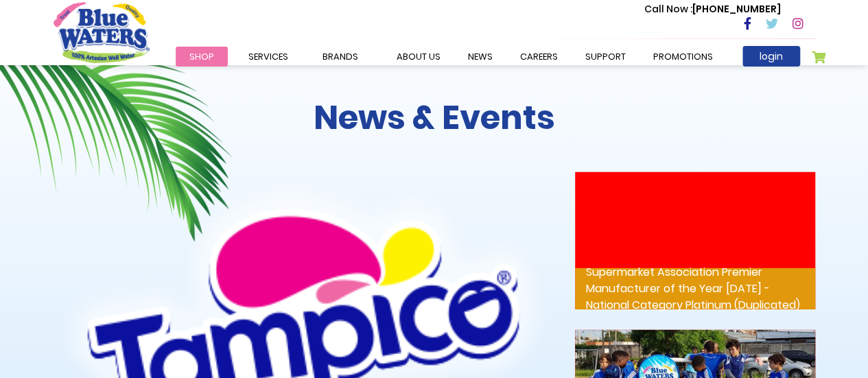  What do you see at coordinates (771, 57) in the screenshot?
I see `a: login` at bounding box center [771, 57].